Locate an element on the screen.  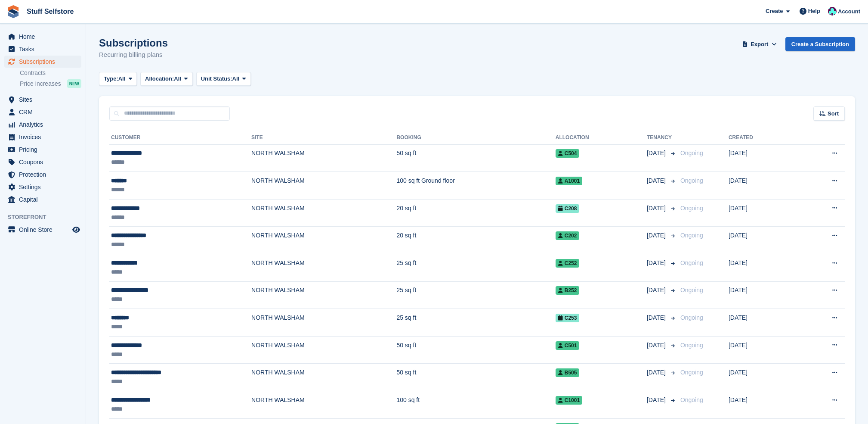
td: 100 sq ft is located at coordinates (475, 405).